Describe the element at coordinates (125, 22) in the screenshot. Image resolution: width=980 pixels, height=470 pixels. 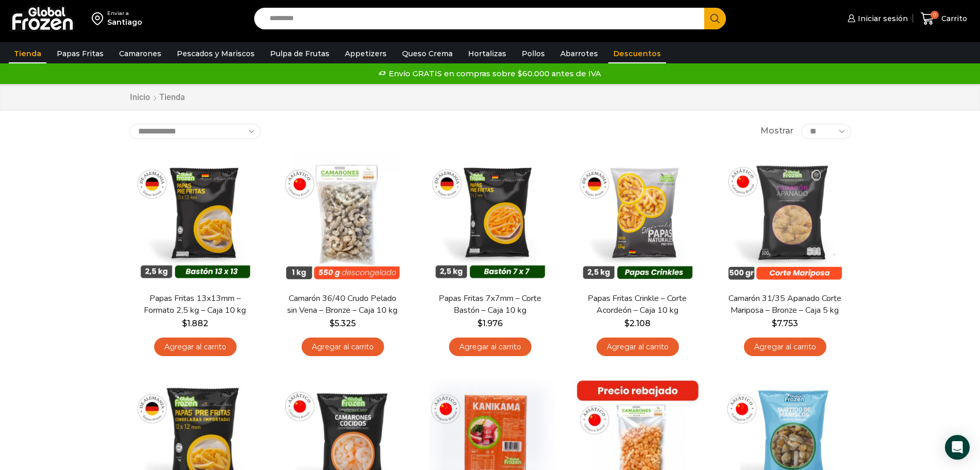
I see `div: Santiago` at that location.